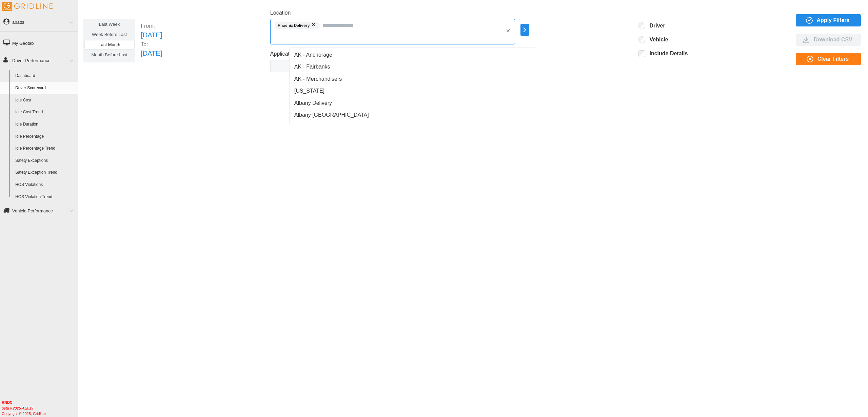 The width and height of the screenshot is (868, 417). Describe the element at coordinates (313, 103) in the screenshot. I see `span: Albany Delivery` at that location.